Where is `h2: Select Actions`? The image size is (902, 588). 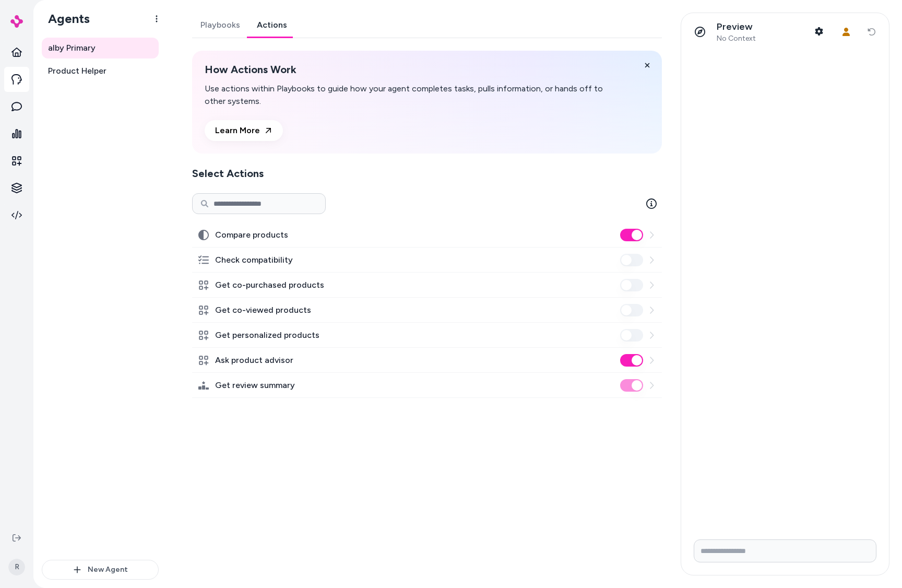
h2: Select Actions is located at coordinates (427, 173).